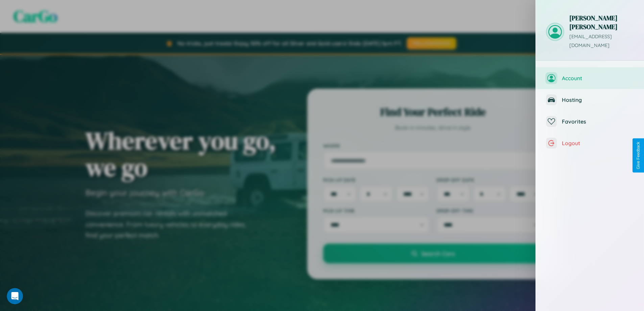 The height and width of the screenshot is (311, 644). Describe the element at coordinates (598, 100) in the screenshot. I see `span: Hosting` at that location.